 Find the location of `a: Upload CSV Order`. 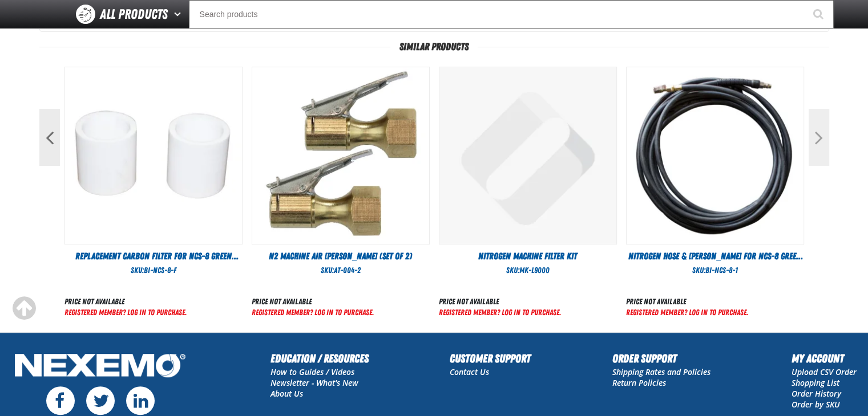

a: Upload CSV Order is located at coordinates (824, 372).